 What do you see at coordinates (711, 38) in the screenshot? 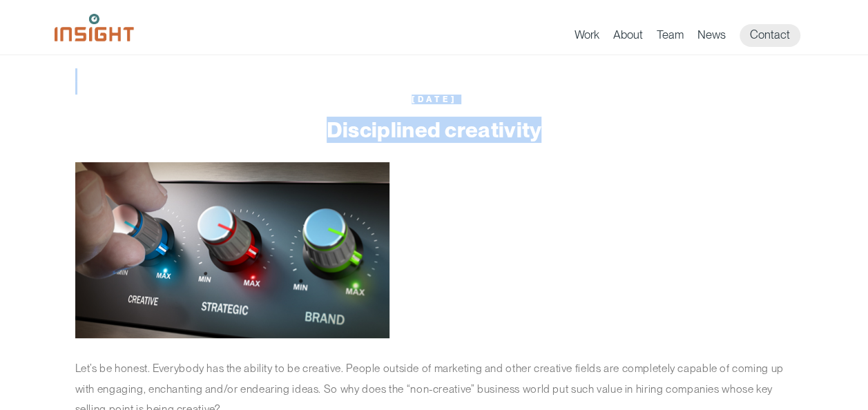
I see `a: News` at bounding box center [711, 38].